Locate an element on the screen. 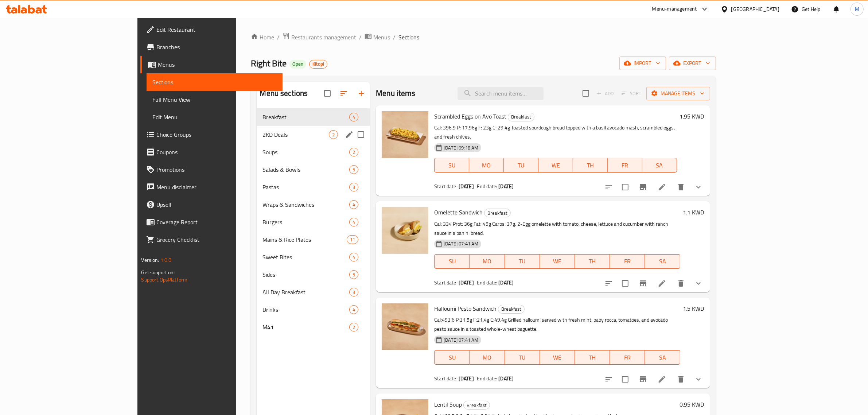 The height and width of the screenshot is (415, 868). div: M41 is located at coordinates (306, 327).